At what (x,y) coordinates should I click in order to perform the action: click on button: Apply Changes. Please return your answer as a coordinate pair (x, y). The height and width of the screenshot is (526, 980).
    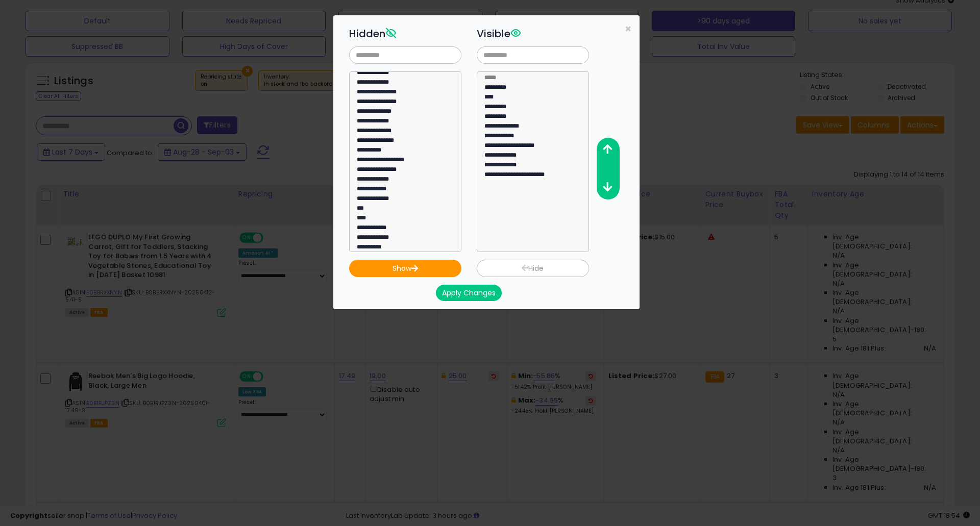
    Looking at the image, I should click on (468, 293).